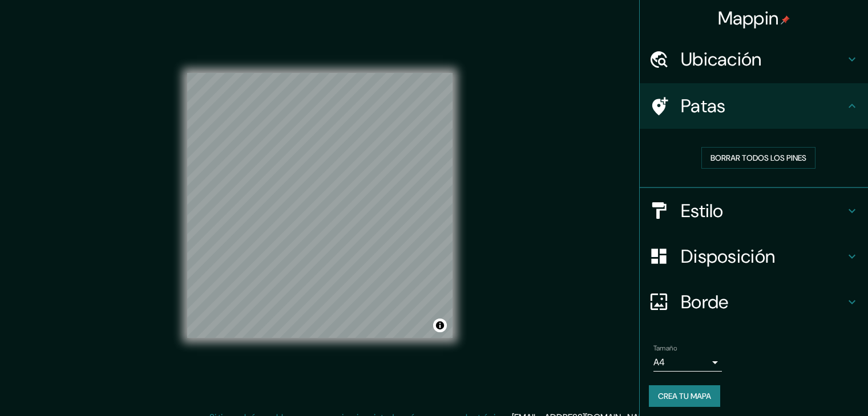  Describe the element at coordinates (685, 396) in the screenshot. I see `button: Crea tu mapa` at that location.